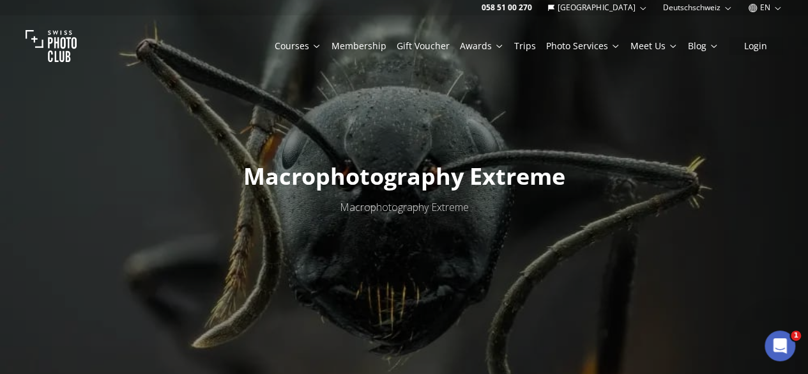 Image resolution: width=808 pixels, height=374 pixels. I want to click on a: Meet Us, so click(654, 46).